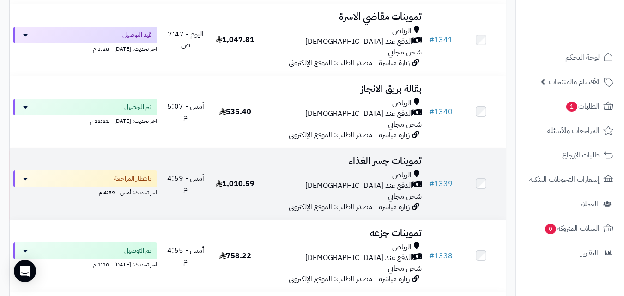  Describe the element at coordinates (565, 180) in the screenshot. I see `span: إشعارات التحويلات البنكية` at that location.